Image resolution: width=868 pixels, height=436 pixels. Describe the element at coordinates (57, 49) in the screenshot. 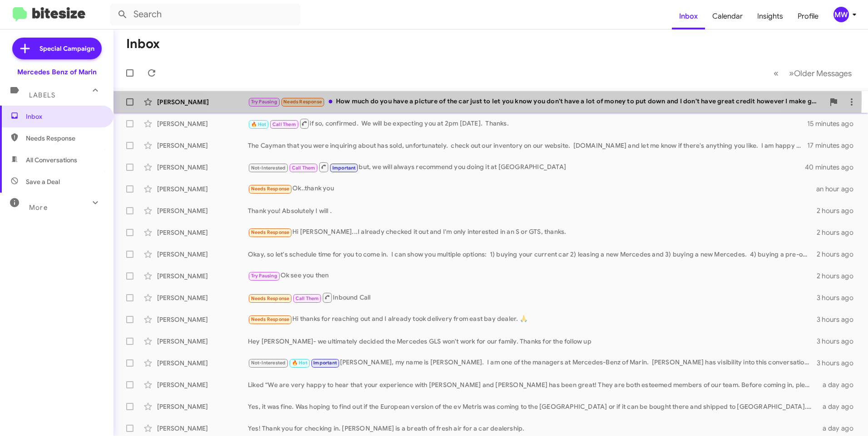

I see `a: Special Campaign` at that location.